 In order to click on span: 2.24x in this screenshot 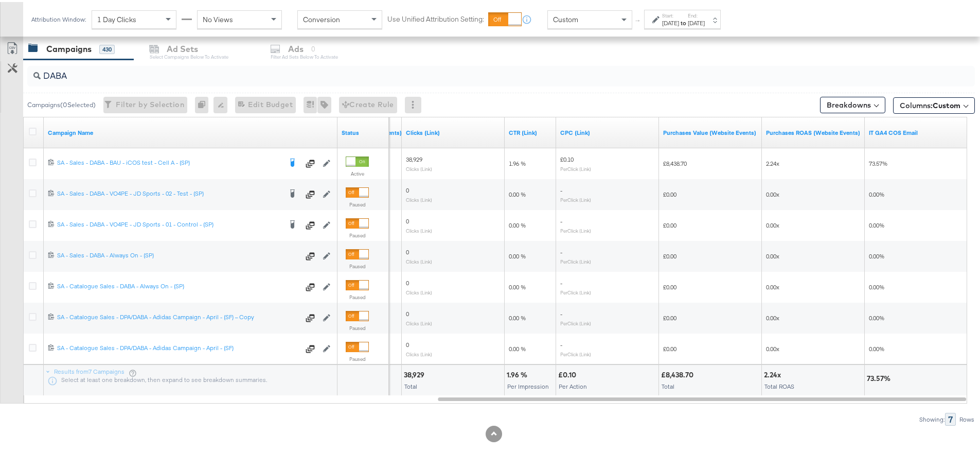, I will do `click(773, 161)`.